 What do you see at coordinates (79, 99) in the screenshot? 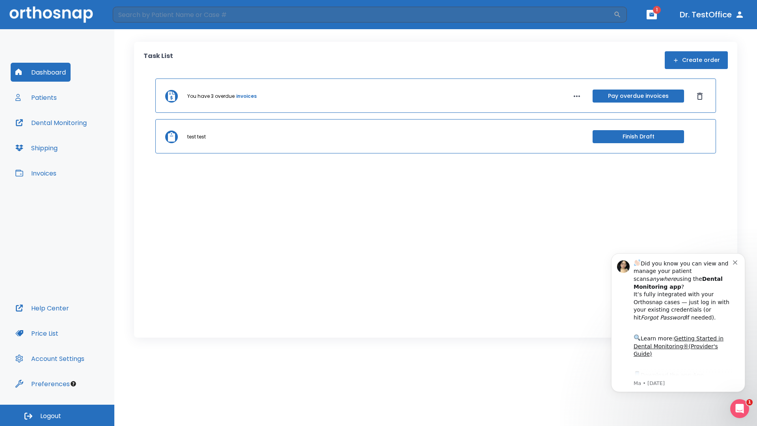
I see `a: Getting Started in Dental Monitoring` at bounding box center [79, 99].